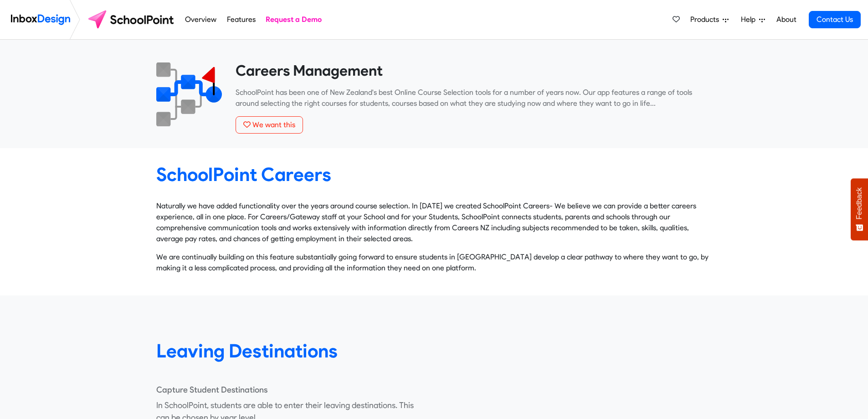 This screenshot has width=868, height=419. What do you see at coordinates (269, 125) in the screenshot?
I see `button: We want this` at bounding box center [269, 125].